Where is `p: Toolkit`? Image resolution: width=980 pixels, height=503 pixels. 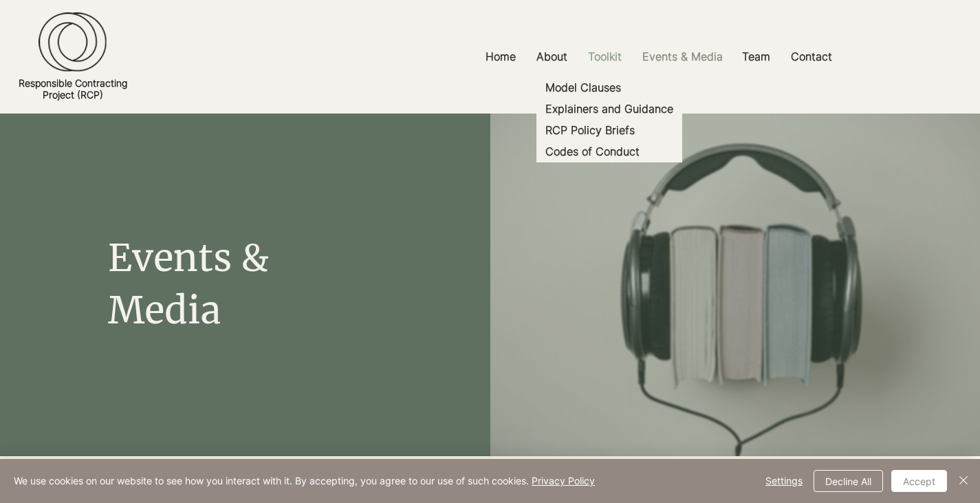 p: Toolkit is located at coordinates (605, 57).